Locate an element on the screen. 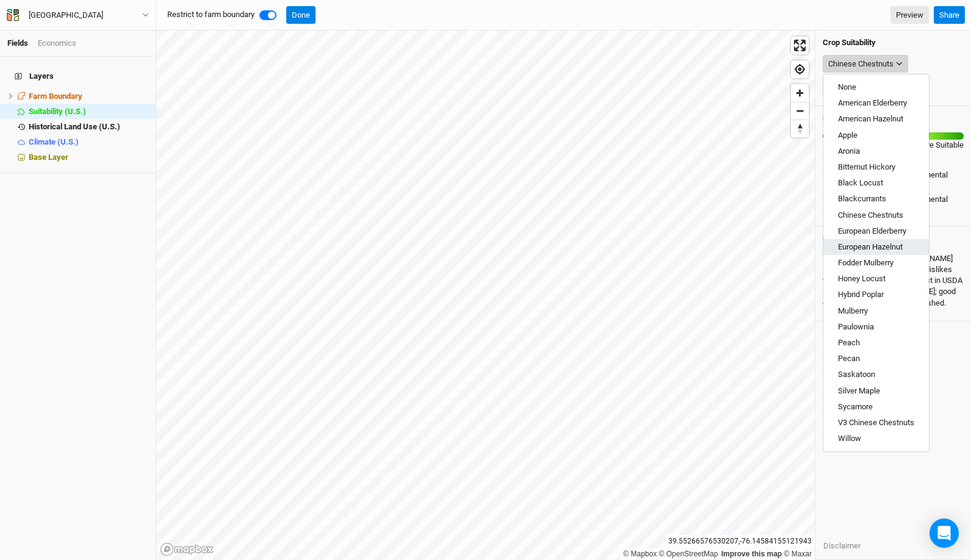 Image resolution: width=971 pixels, height=560 pixels. span: American Elderberry is located at coordinates (872, 102).